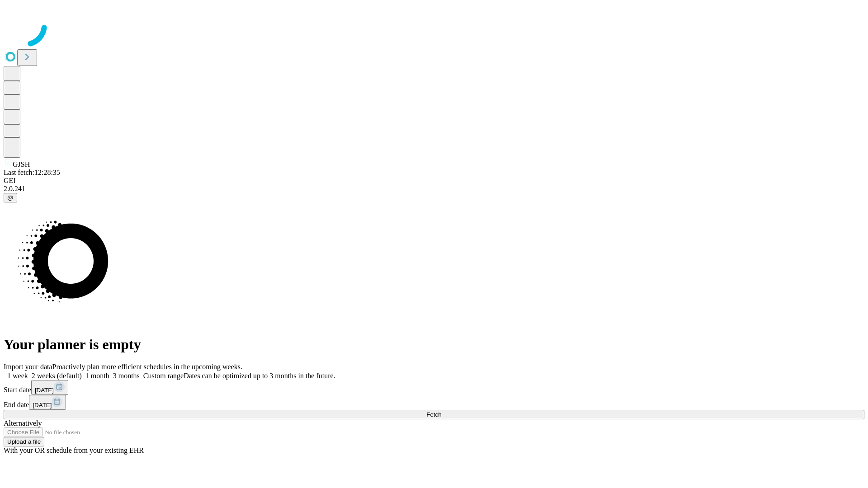 The width and height of the screenshot is (868, 488). What do you see at coordinates (163, 376) in the screenshot?
I see `span: Custom range` at bounding box center [163, 376].